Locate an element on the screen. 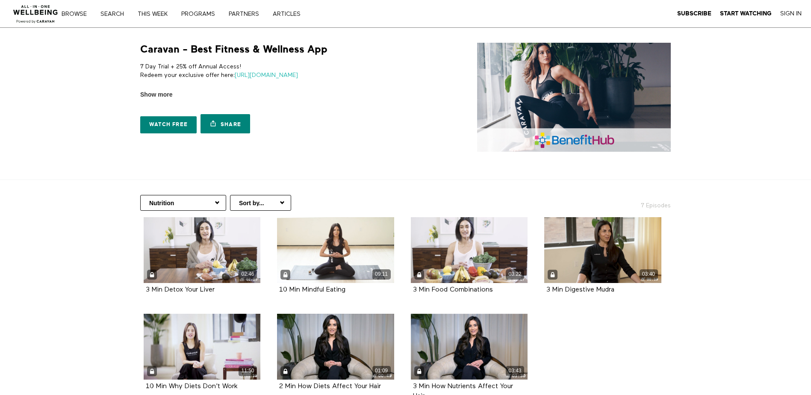 The width and height of the screenshot is (811, 395). strong: Subscribe is located at coordinates (695, 13).